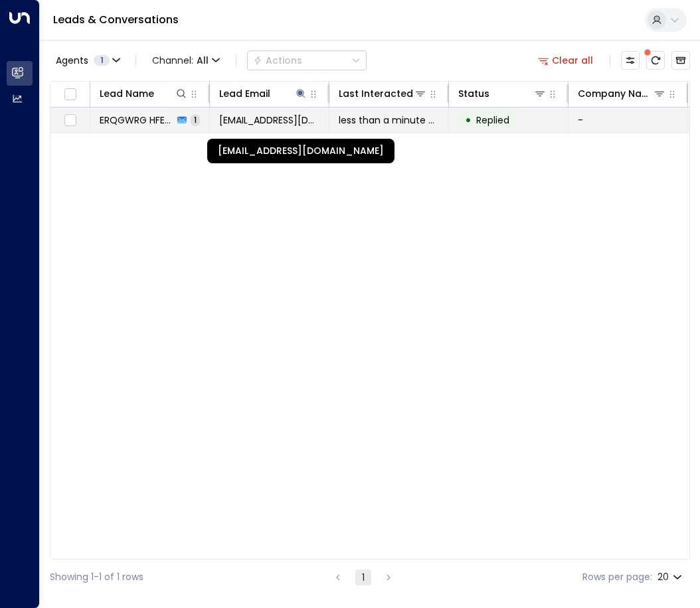 Image resolution: width=700 pixels, height=608 pixels. What do you see at coordinates (269, 120) in the screenshot?
I see `span: HFEH5TEYH@AOL.COM` at bounding box center [269, 120].